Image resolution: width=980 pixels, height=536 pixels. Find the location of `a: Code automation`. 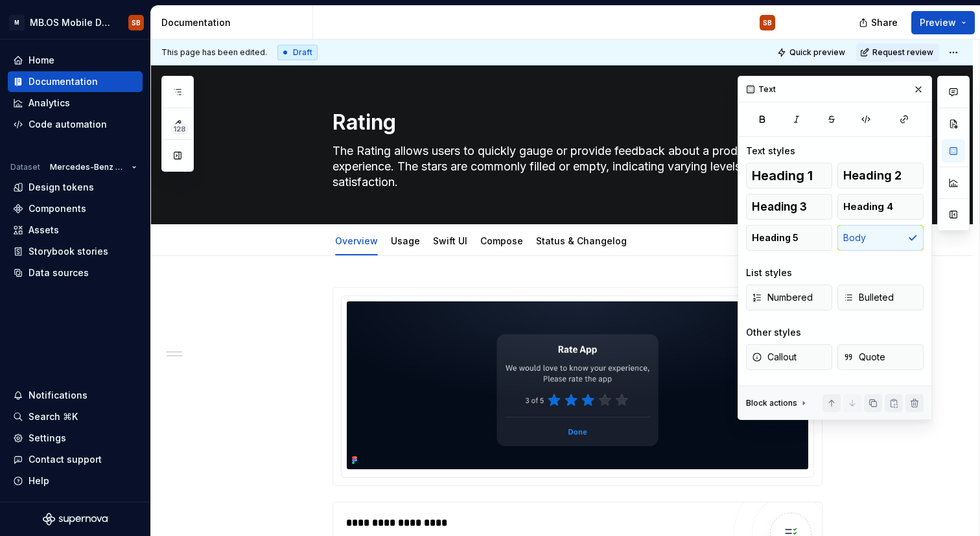

a: Code automation is located at coordinates (75, 124).